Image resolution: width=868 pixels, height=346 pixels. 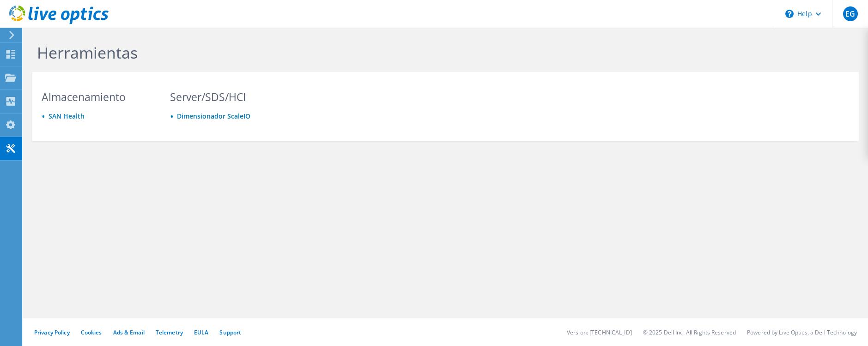 I want to click on a: SAN Health, so click(x=67, y=116).